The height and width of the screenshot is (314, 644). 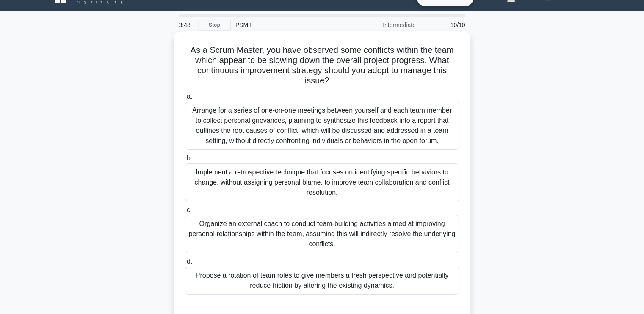 What do you see at coordinates (322, 126) in the screenshot?
I see `div: Arrange for a series of one-on-one meetings between yourself and each team member to collect pers...` at bounding box center [322, 126].